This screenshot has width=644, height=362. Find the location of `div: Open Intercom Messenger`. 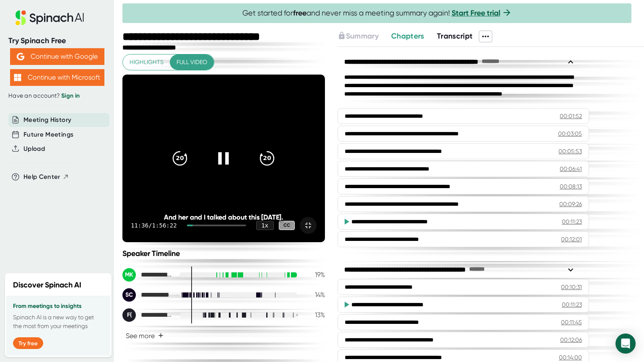

div: Open Intercom Messenger is located at coordinates (625, 344).